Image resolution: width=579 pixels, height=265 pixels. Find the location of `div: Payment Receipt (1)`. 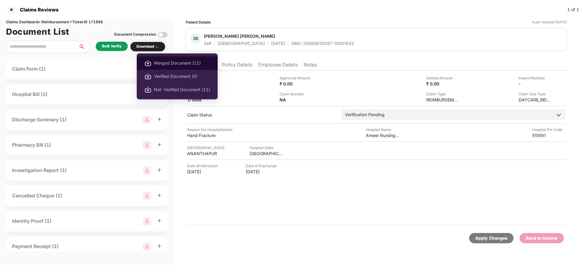

div: Payment Receipt (1) is located at coordinates (35, 247).